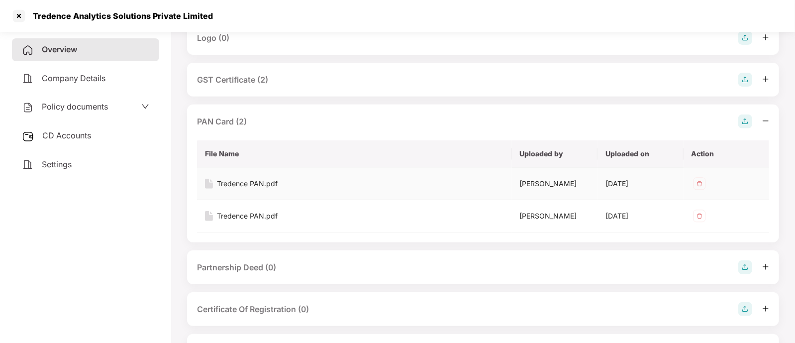 The image size is (795, 343). What do you see at coordinates (67, 135) in the screenshot?
I see `span: CD Accounts` at bounding box center [67, 135].